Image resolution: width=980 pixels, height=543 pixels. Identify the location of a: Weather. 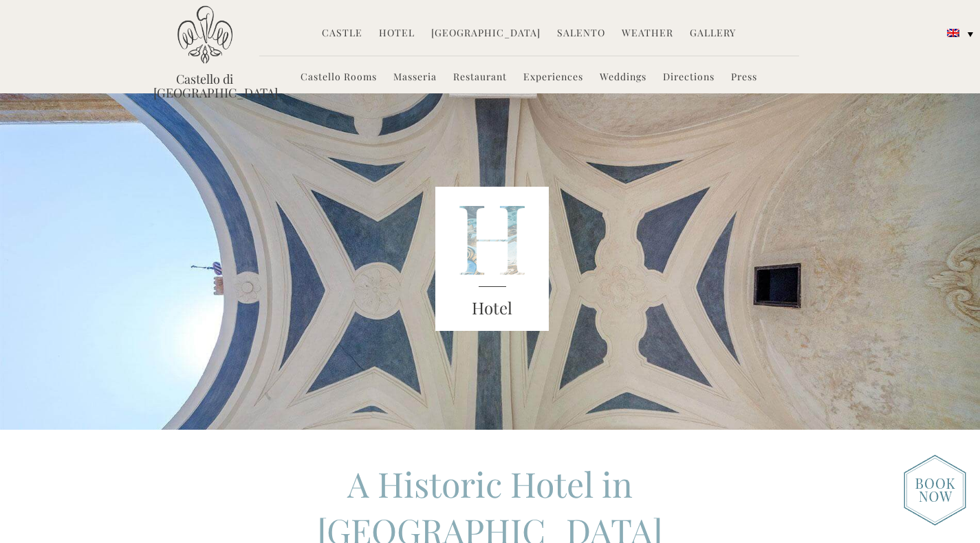
(647, 33).